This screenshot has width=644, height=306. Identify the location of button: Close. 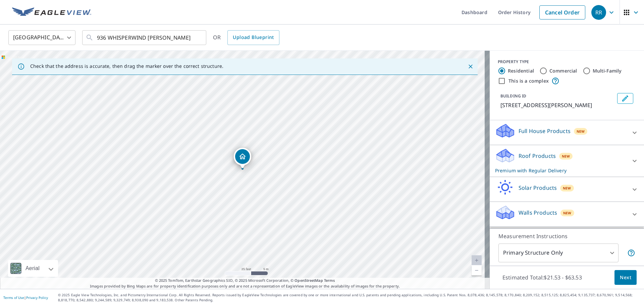
(470, 67).